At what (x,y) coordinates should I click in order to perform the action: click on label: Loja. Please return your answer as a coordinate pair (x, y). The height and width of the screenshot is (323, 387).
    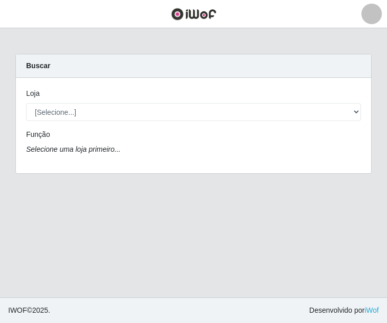
    Looking at the image, I should click on (33, 93).